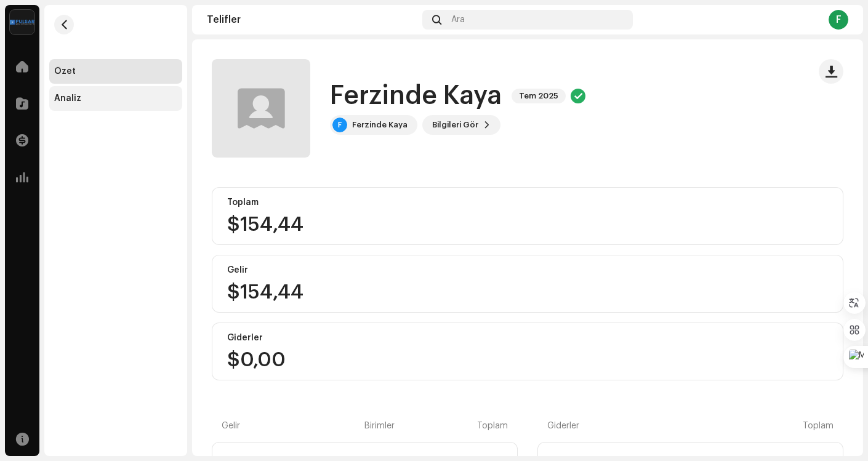 Image resolution: width=868 pixels, height=461 pixels. I want to click on div: Analiz, so click(68, 98).